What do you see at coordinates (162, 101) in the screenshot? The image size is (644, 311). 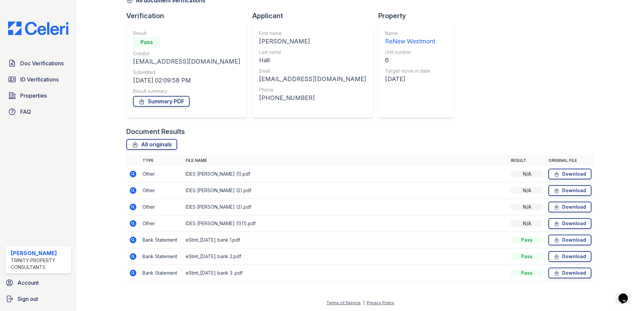 I see `a: Summary PDF` at bounding box center [162, 101].